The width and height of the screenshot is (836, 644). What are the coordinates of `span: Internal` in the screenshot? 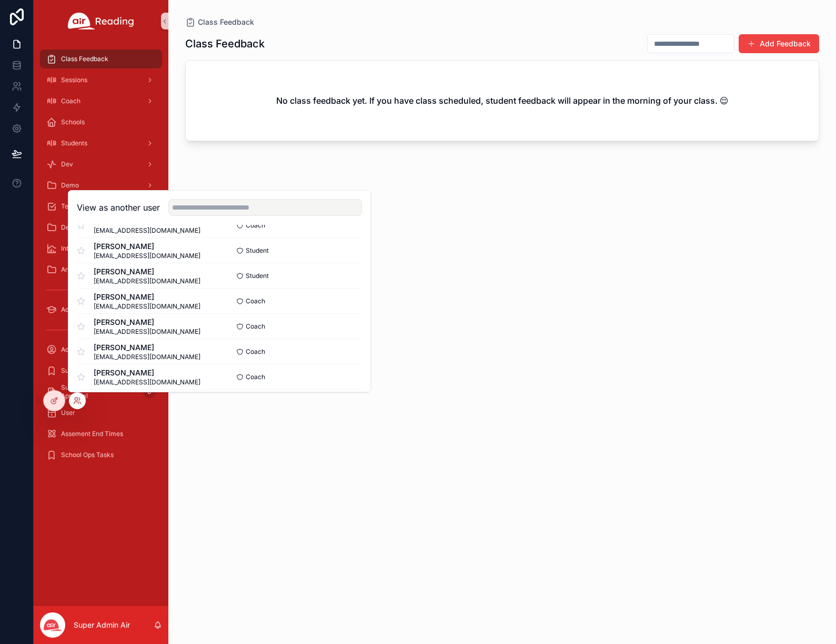 It's located at (72, 248).